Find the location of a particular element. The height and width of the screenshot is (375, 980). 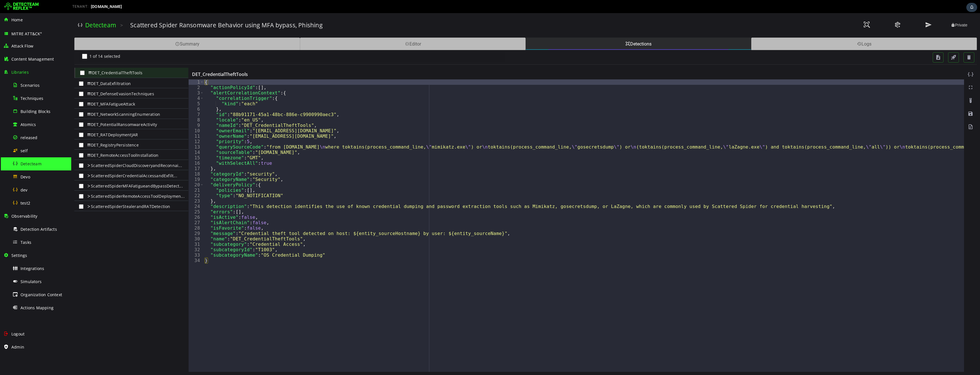

div: 12 is located at coordinates (125, 128).